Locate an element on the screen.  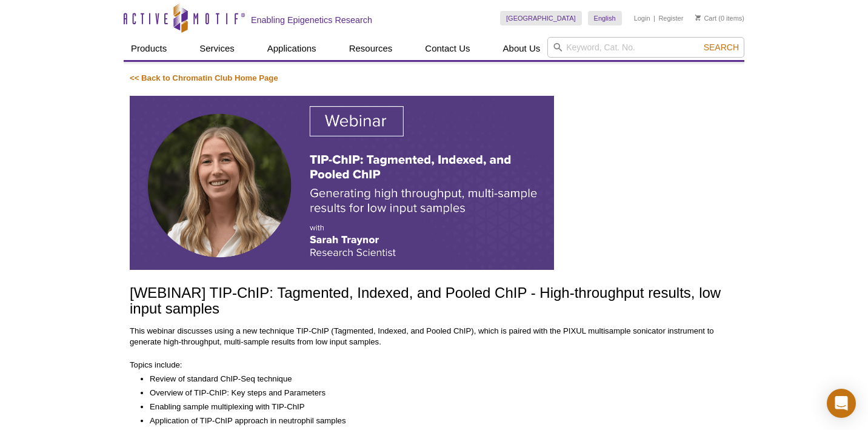
img: TIP-ChIP: Tagmented, Indexed, and Pooled ChIP - High-throughput results, low input samples is located at coordinates (342, 183).